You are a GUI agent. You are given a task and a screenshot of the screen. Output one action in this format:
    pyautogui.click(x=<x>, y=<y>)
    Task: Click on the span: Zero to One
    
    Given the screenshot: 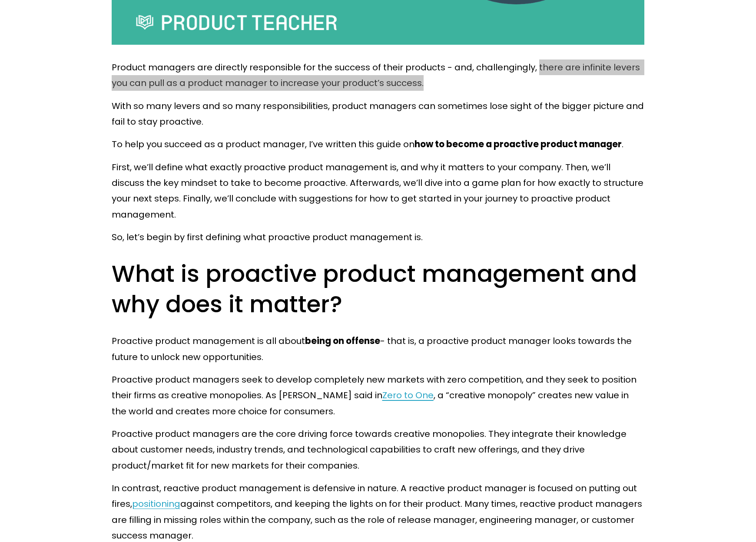 What is the action you would take?
    pyautogui.click(x=408, y=395)
    